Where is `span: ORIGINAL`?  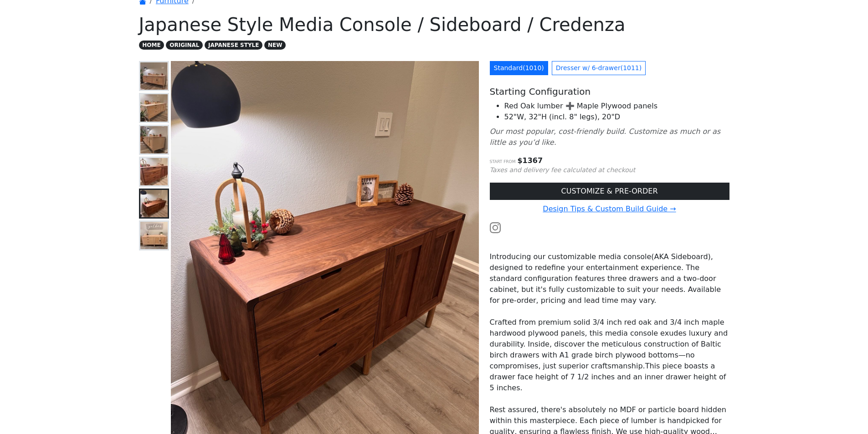 span: ORIGINAL is located at coordinates (184, 45).